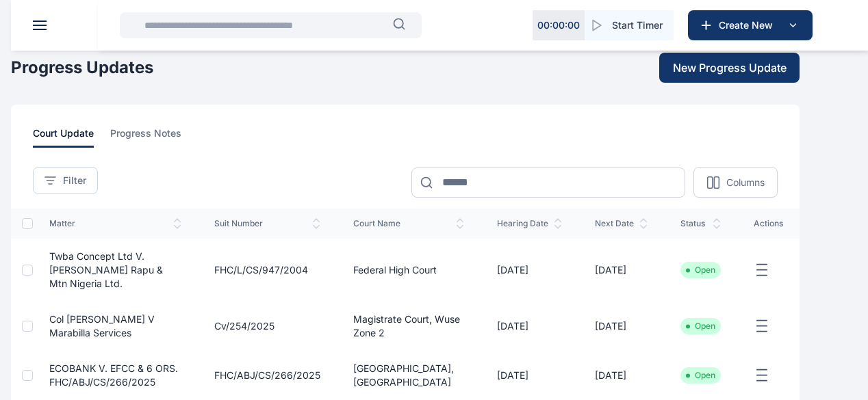  Describe the element at coordinates (528, 223) in the screenshot. I see `span: hearing date` at that location.